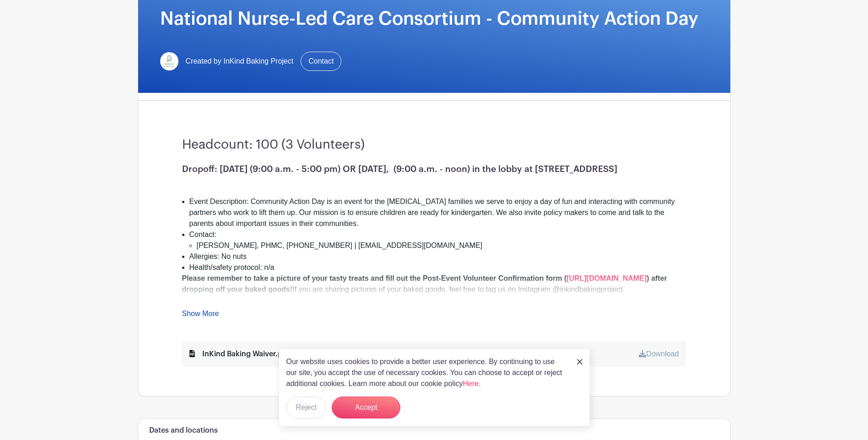 Image resolution: width=868 pixels, height=440 pixels. Describe the element at coordinates (374, 278) in the screenshot. I see `strong: Please remember to take a picture of your tasty treats and fill out the Post-Event Volunteer Conf...` at that location.